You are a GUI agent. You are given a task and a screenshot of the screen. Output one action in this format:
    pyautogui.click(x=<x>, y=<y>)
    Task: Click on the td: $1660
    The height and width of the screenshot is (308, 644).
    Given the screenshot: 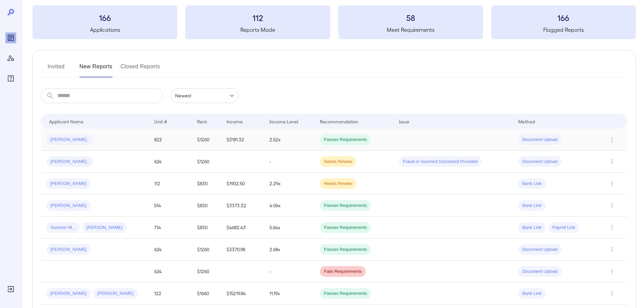 What is the action you would take?
    pyautogui.click(x=206, y=293)
    